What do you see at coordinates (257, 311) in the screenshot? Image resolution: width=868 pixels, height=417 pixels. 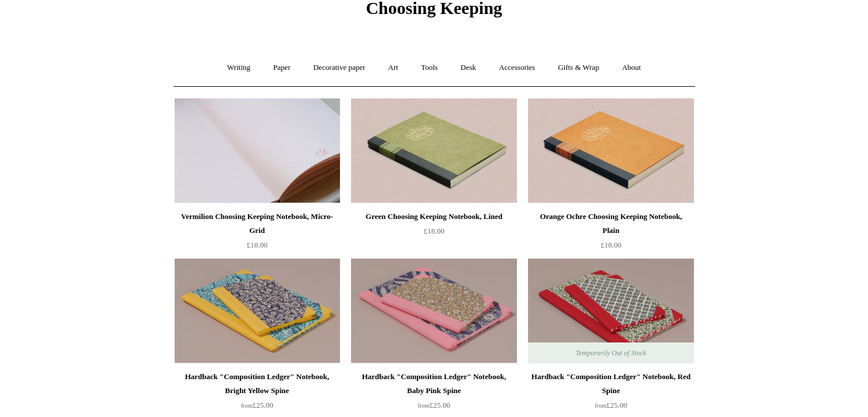 I see `a: Hardback "Composition Ledger" Notebook, Bright Yellow Spine Hardback "Composition Ledger" Noteboo...` at bounding box center [257, 311].